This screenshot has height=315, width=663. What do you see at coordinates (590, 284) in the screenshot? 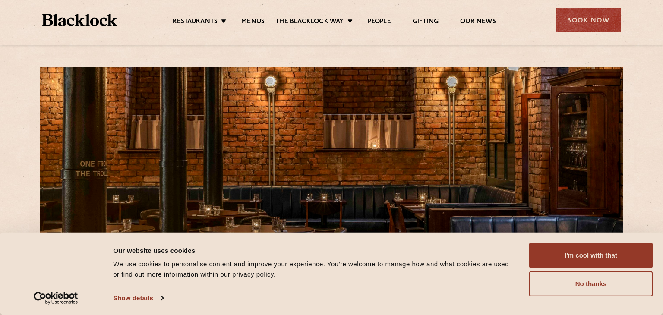
I see `button: No thanks` at bounding box center [590, 284].